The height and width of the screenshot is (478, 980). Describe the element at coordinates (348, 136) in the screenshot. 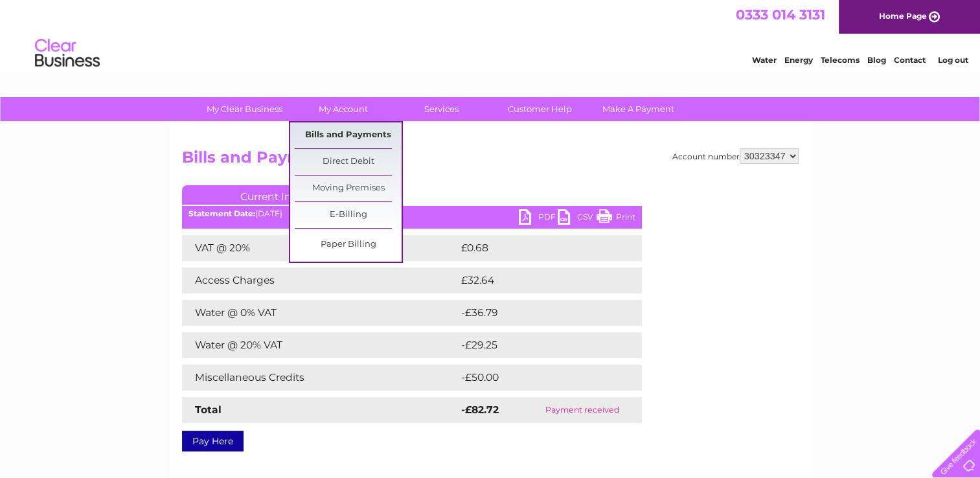

I see `a: Bills and Payments` at that location.